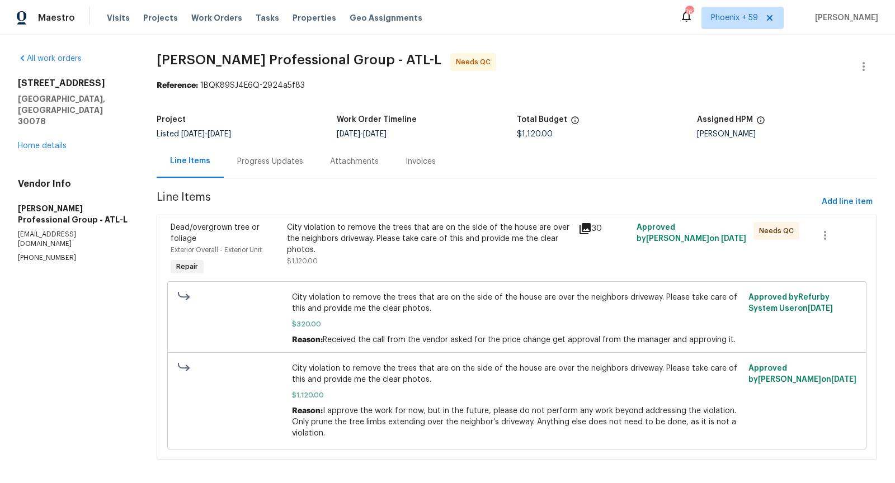 Image resolution: width=895 pixels, height=483 pixels. I want to click on a: All work orders, so click(50, 59).